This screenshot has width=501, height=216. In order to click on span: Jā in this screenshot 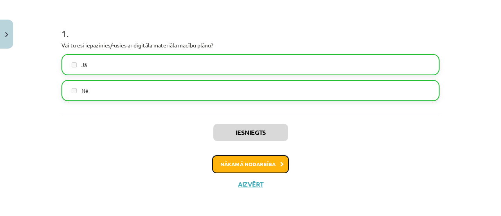, I will do `click(84, 65)`.